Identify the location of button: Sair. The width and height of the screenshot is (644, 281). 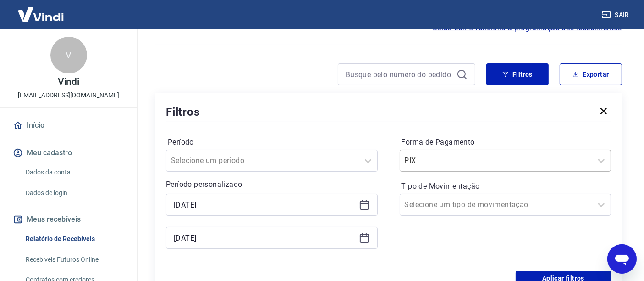
(616, 15).